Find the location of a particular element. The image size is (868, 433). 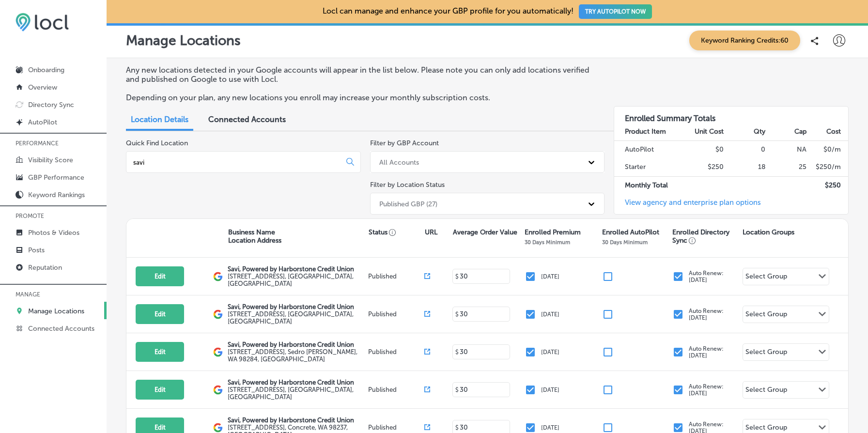

label: Filter by GBP Account is located at coordinates (405, 143).